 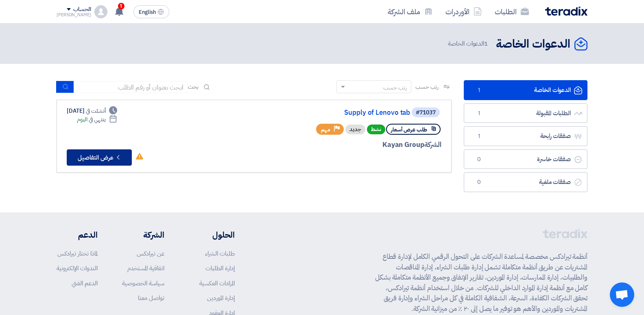 What do you see at coordinates (77, 254) in the screenshot?
I see `a: لماذا تختار تيرادكس` at bounding box center [77, 254].